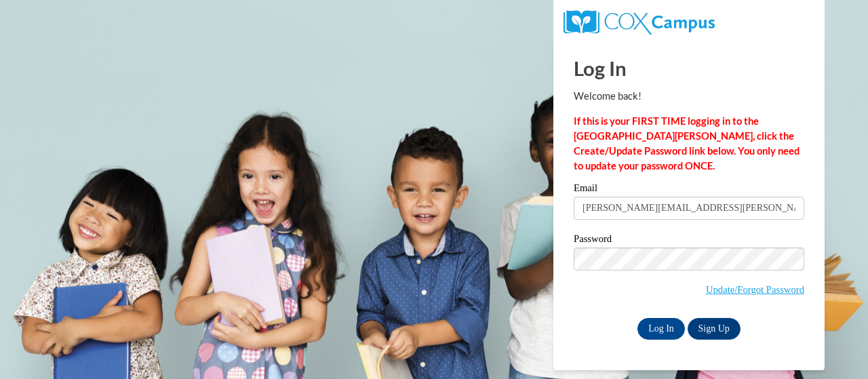 The image size is (868, 379). Describe the element at coordinates (690, 68) in the screenshot. I see `h1: Log In` at that location.